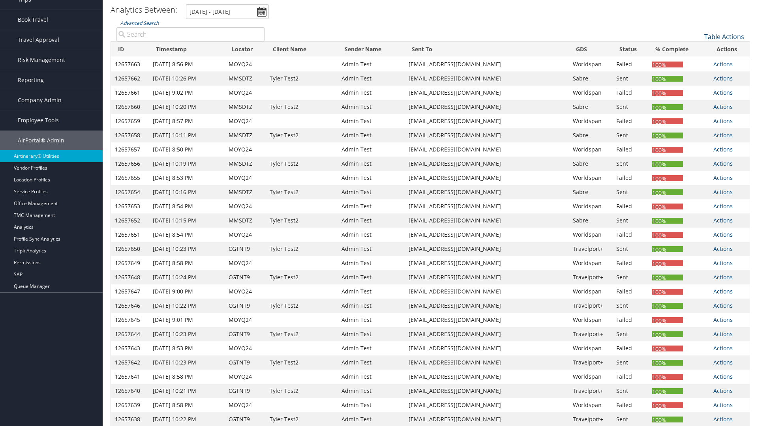  Describe the element at coordinates (130, 306) in the screenshot. I see `td: 12657646` at that location.